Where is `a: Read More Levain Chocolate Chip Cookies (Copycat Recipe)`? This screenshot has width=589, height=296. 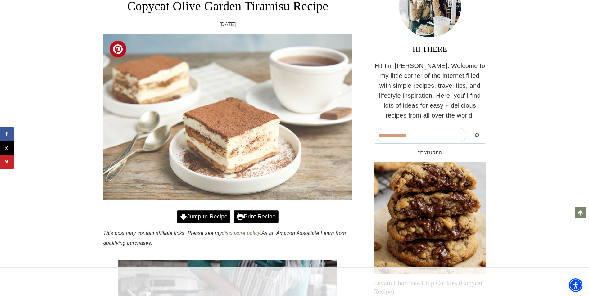 a: Read More Levain Chocolate Chip Cookies (Copycat Recipe) is located at coordinates (430, 218).